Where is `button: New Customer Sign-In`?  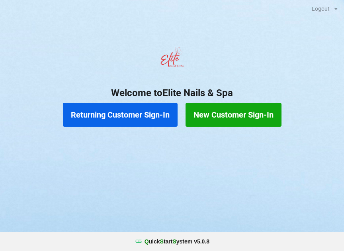 button: New Customer Sign-In is located at coordinates (233, 115).